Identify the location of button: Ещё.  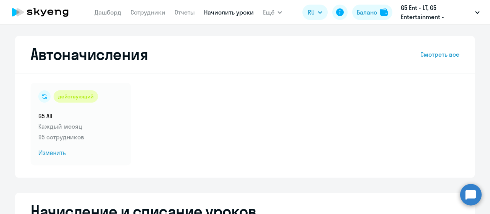
(272, 12).